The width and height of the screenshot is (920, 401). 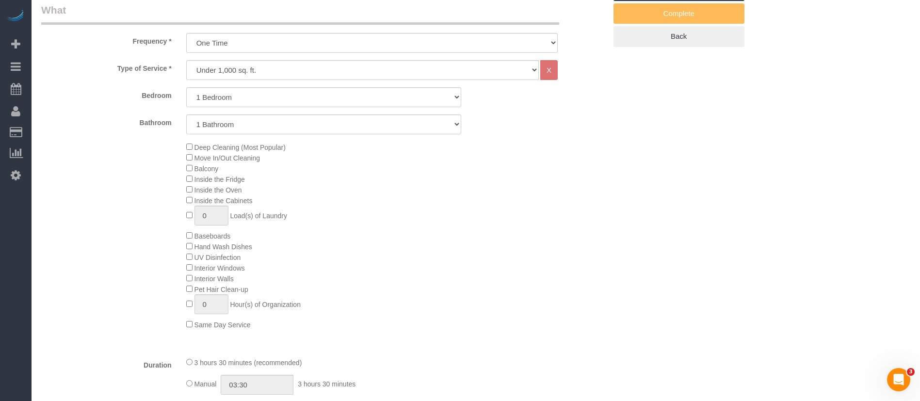 What do you see at coordinates (206, 169) in the screenshot?
I see `span: Balcony` at bounding box center [206, 169].